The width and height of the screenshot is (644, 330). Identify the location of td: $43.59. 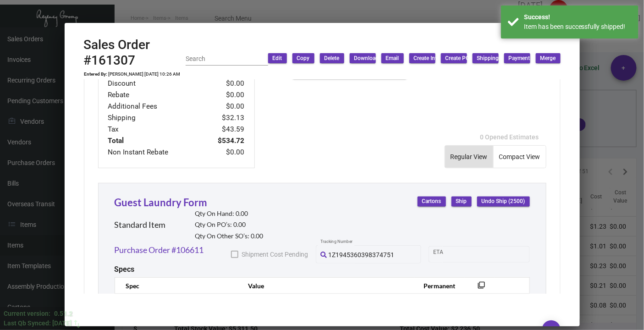
(224, 129).